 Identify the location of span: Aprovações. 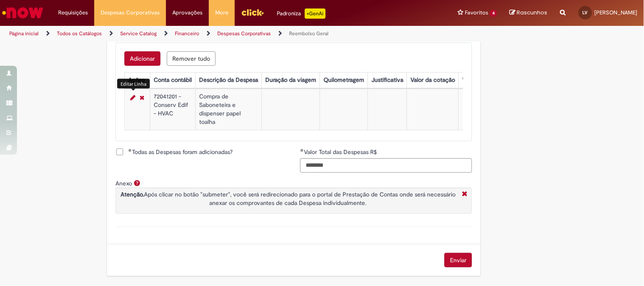
(187, 13).